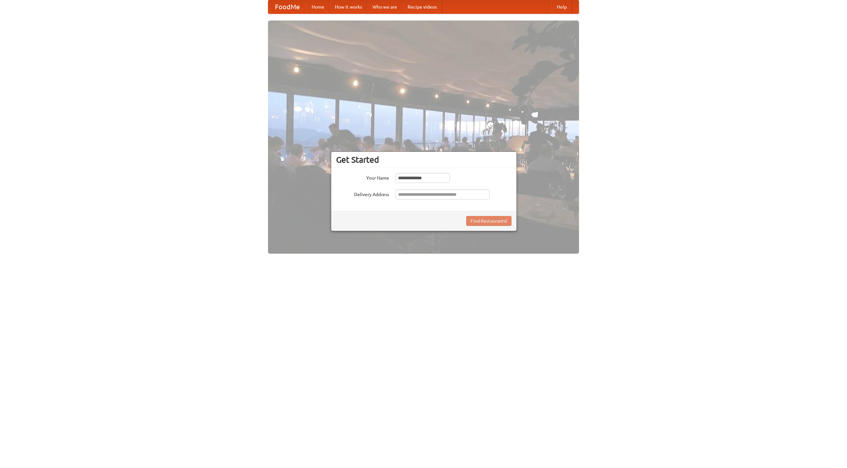 Image resolution: width=847 pixels, height=468 pixels. What do you see at coordinates (363, 194) in the screenshot?
I see `label: Delivery Address` at bounding box center [363, 194].